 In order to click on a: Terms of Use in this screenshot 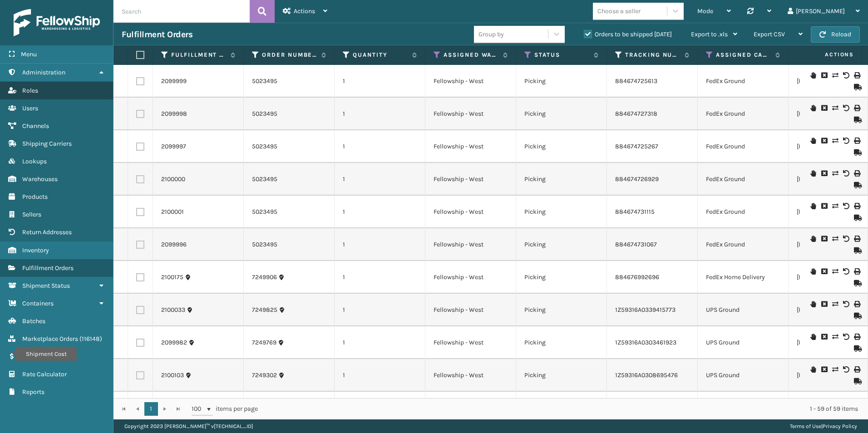, I will do `click(805, 426)`.